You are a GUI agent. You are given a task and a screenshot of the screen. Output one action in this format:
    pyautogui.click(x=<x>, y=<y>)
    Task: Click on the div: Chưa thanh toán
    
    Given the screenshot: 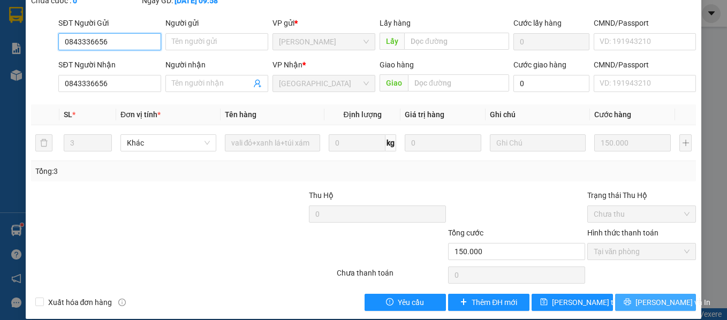 What is the action you would take?
    pyautogui.click(x=391, y=276)
    